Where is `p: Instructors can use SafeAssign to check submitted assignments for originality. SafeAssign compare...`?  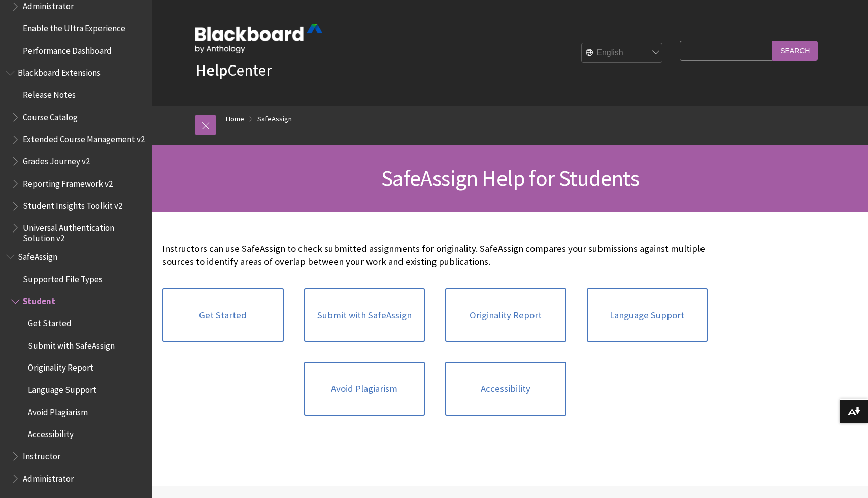 p: Instructors can use SafeAssign to check submitted assignments for originality. SafeAssign compare... is located at coordinates (435, 255).